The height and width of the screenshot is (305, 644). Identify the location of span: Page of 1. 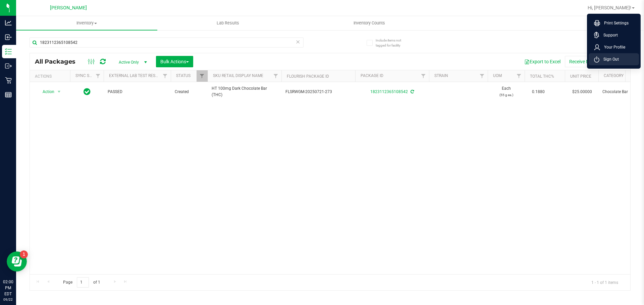
(81, 283).